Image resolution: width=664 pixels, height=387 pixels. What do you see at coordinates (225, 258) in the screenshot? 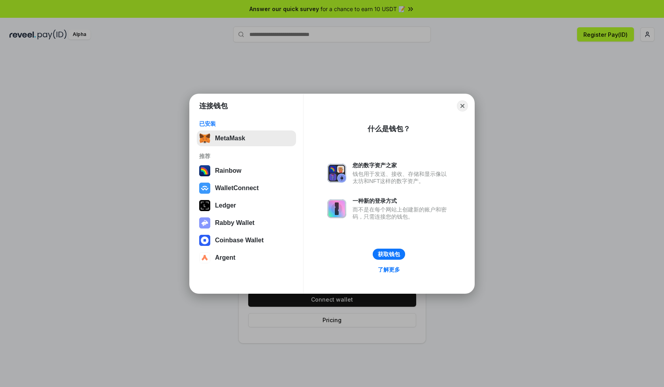
I see `div: Argent` at bounding box center [225, 258].